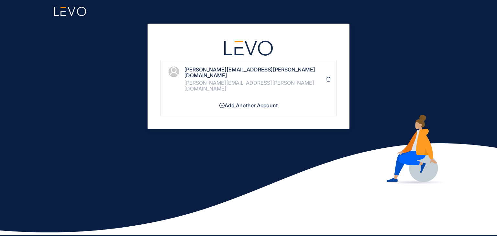  I want to click on span: plus-circle, so click(222, 106).